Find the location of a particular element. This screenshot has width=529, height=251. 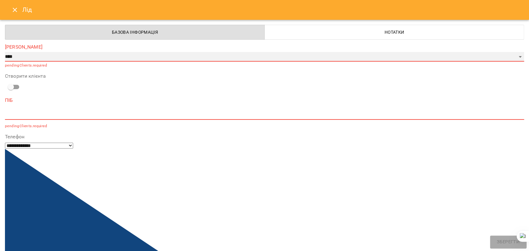

button: Close is located at coordinates (15, 10).